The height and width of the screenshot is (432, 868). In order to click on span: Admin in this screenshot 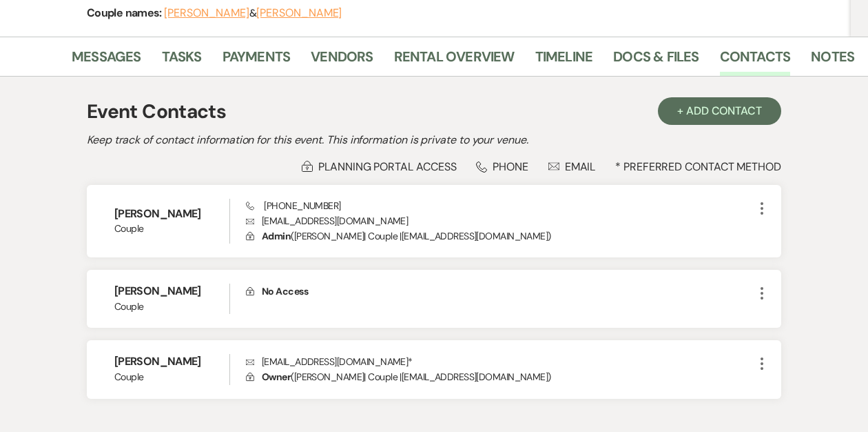, I will do `click(276, 236)`.